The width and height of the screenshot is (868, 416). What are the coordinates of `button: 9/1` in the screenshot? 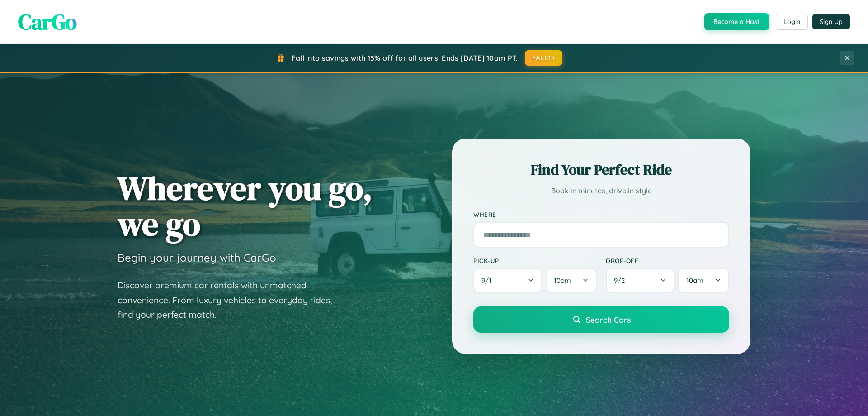 It's located at (508, 280).